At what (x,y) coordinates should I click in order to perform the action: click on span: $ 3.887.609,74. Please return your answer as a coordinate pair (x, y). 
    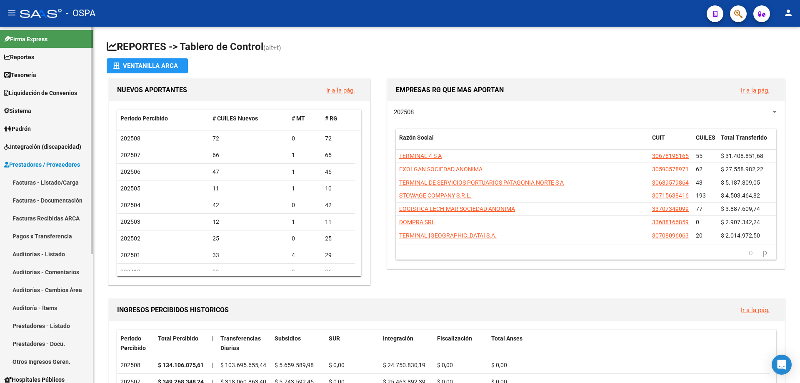
    Looking at the image, I should click on (740, 209).